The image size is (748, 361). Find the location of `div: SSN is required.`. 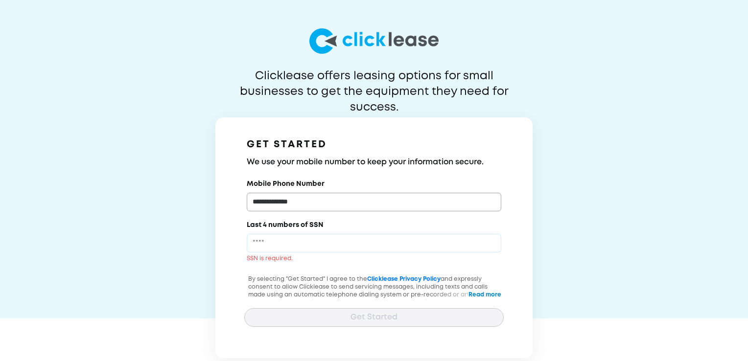

div: SSN is required. is located at coordinates (374, 259).